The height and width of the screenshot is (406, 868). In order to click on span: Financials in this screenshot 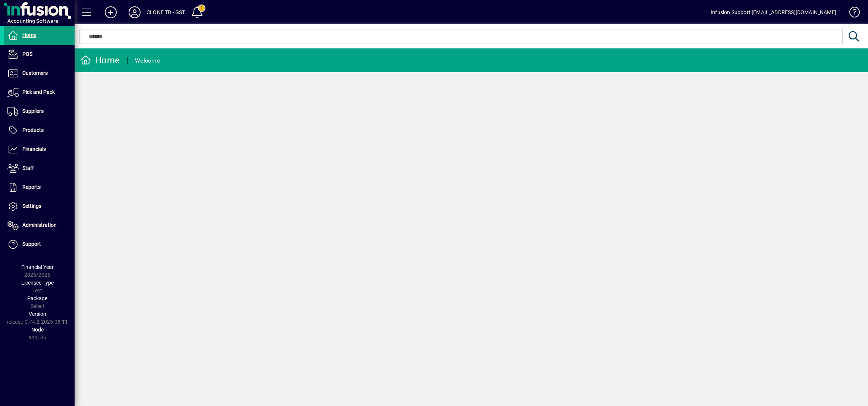, I will do `click(34, 149)`.